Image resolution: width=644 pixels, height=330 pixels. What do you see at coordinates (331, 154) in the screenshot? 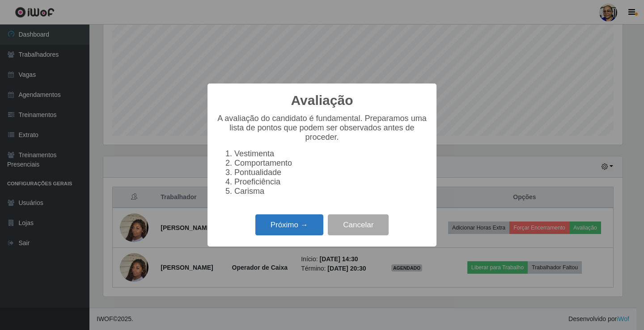
I see `li: Vestimenta` at bounding box center [331, 154].